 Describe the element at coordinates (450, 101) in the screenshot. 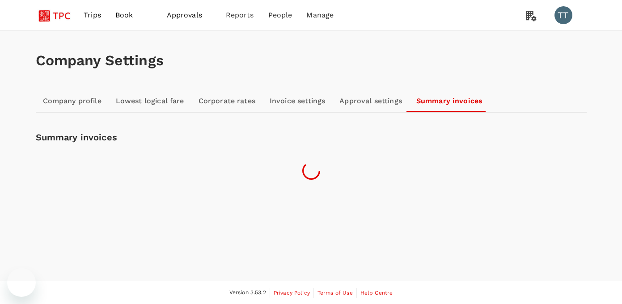

I see `a: Summary invoices` at that location.